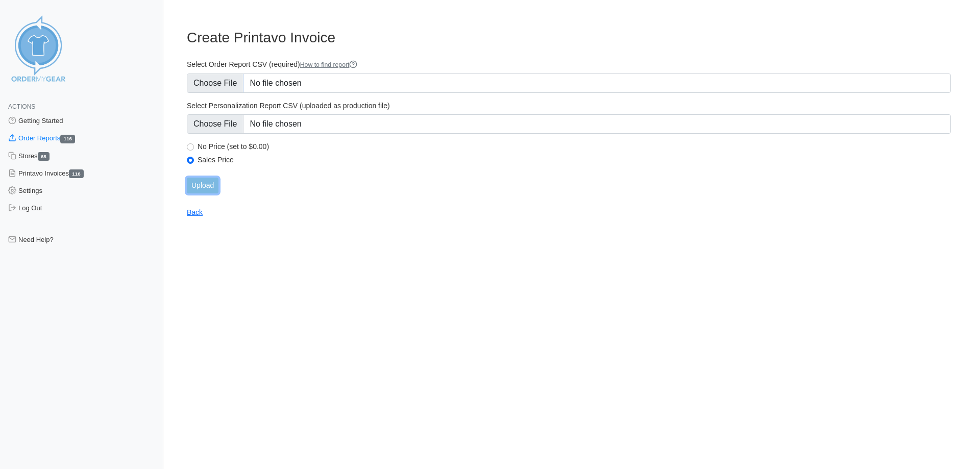  Describe the element at coordinates (569, 38) in the screenshot. I see `h3: Create Printavo Invoice` at that location.